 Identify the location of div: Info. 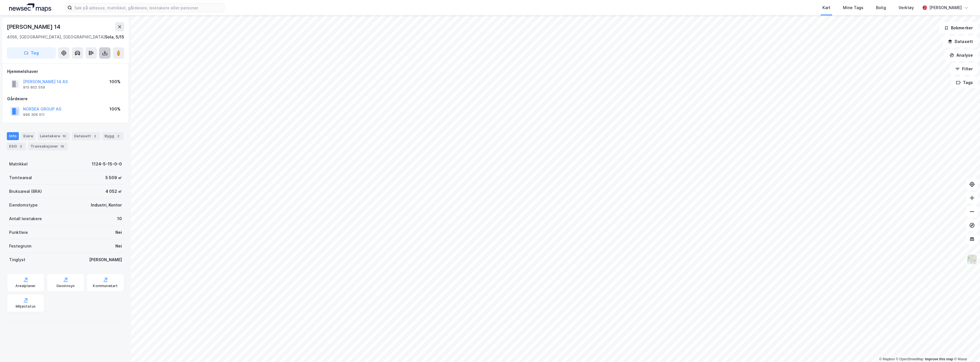
(12, 136).